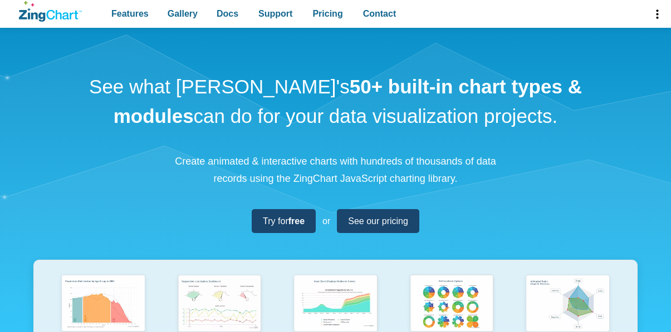 Image resolution: width=671 pixels, height=332 pixels. What do you see at coordinates (347, 101) in the screenshot?
I see `strong: 50+ built-in chart types & modules` at bounding box center [347, 101].